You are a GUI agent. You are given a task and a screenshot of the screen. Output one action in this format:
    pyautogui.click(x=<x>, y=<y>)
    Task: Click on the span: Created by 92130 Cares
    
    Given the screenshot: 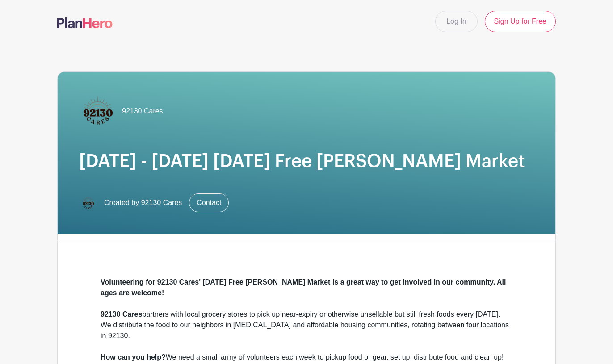 What is the action you would take?
    pyautogui.click(x=143, y=203)
    